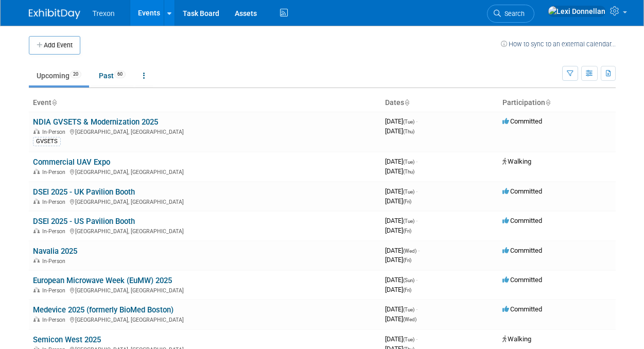  What do you see at coordinates (72, 162) in the screenshot?
I see `a: Commercial UAV Expo` at bounding box center [72, 162].